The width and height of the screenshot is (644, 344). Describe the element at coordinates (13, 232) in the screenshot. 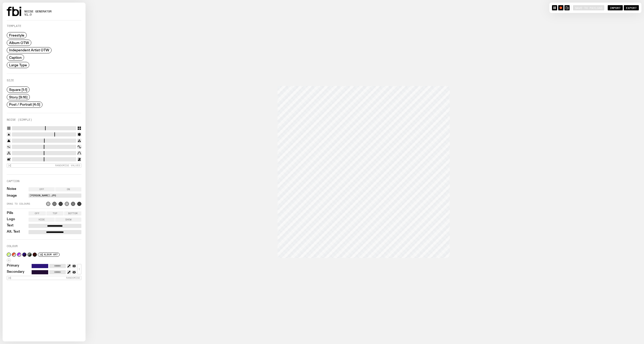

I see `label: Alt. Text` at that location.